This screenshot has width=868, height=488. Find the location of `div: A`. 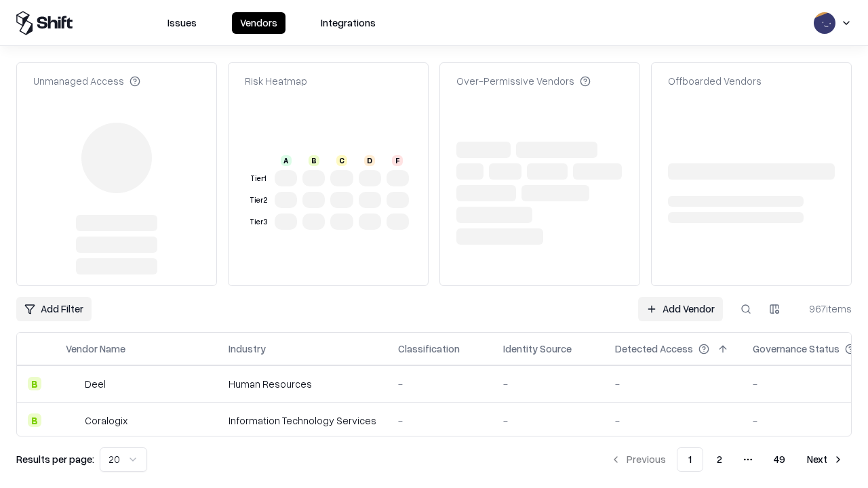

div: A is located at coordinates (286, 161).